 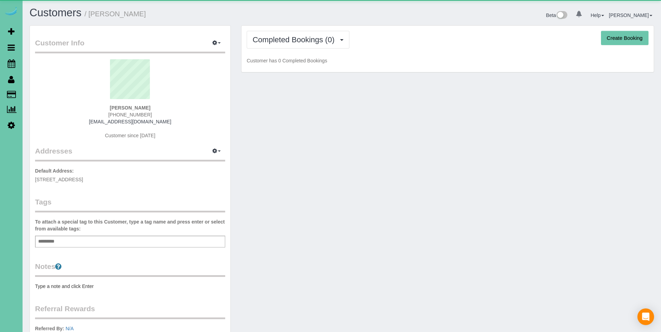 I want to click on button: Completed Bookings (0), so click(x=298, y=40).